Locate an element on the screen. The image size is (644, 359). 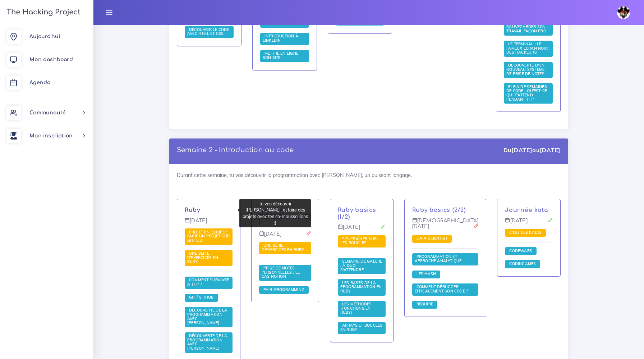
a: Le terminal : le fameux écran noir des hackeurs is located at coordinates (527, 48).